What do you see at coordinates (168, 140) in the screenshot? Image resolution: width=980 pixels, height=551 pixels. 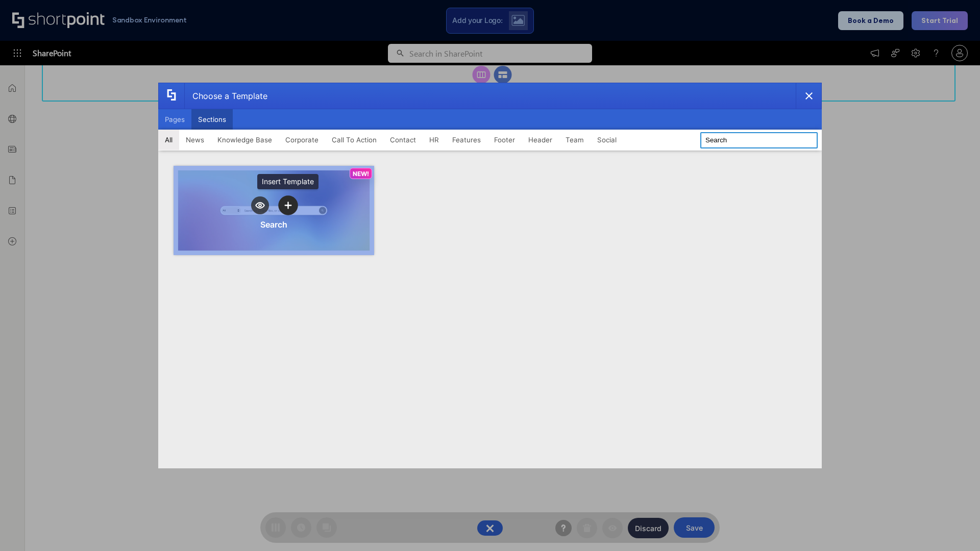 I see `button: All` at bounding box center [168, 140].